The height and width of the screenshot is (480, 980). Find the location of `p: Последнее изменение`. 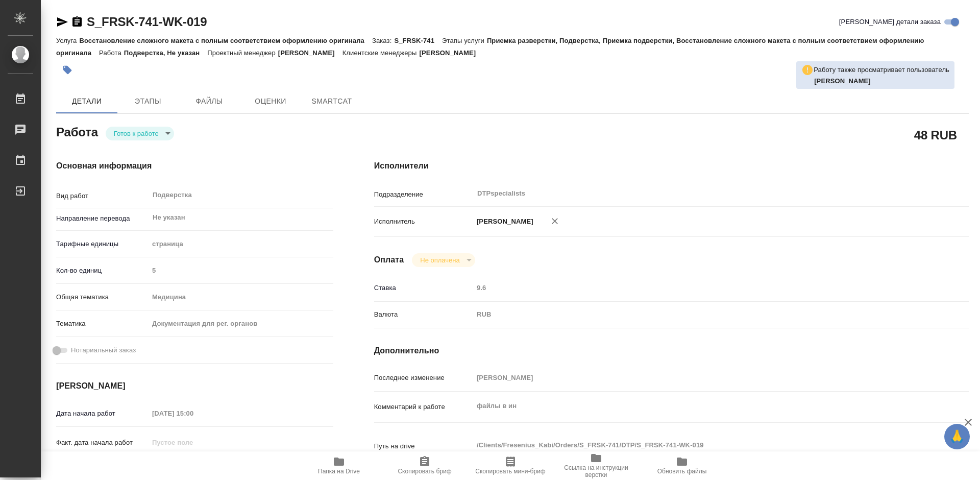

p: Последнее изменение is located at coordinates (424, 378).